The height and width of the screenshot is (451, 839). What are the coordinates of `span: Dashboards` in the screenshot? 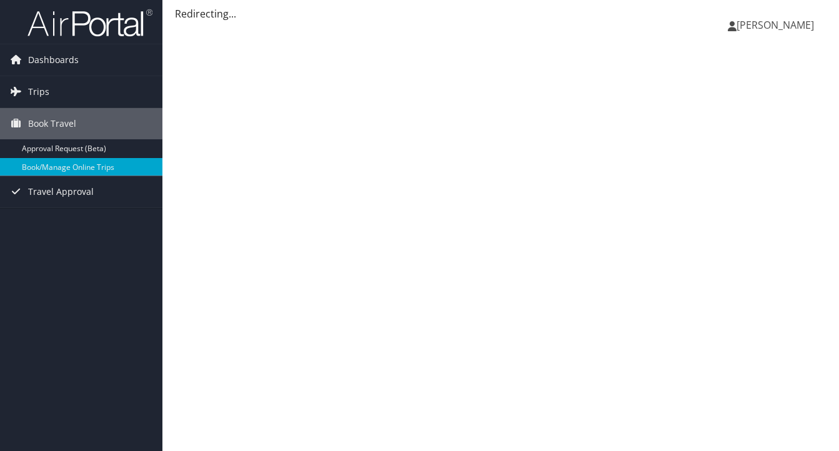 It's located at (53, 60).